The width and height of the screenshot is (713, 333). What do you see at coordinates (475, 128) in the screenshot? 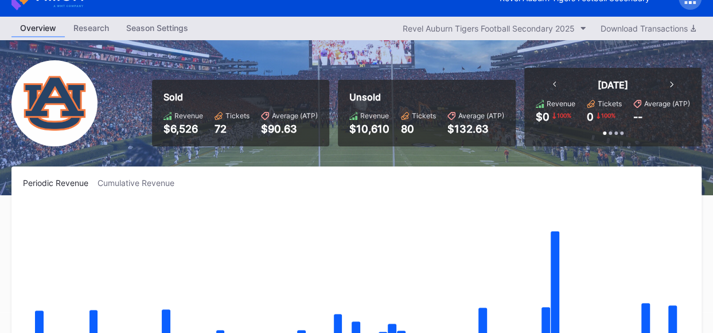
I see `div: $132.63` at bounding box center [475, 128].